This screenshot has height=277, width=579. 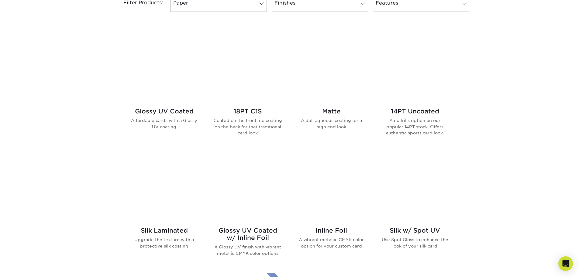 I want to click on h2: Inline Foil, so click(x=332, y=231).